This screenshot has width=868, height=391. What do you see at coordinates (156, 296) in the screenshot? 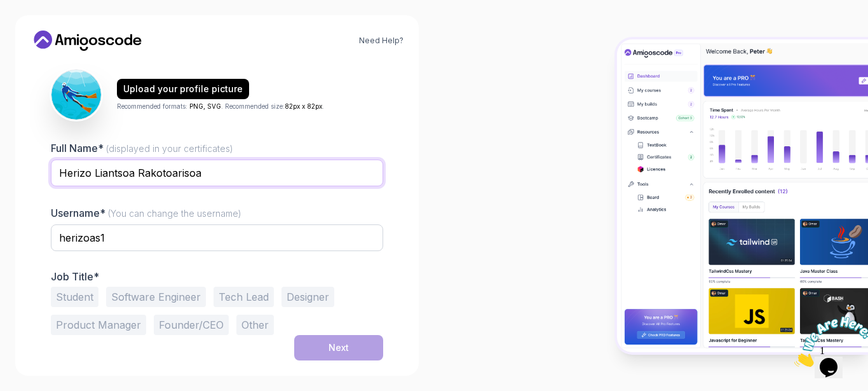
I see `button: Software Engineer` at bounding box center [156, 296].